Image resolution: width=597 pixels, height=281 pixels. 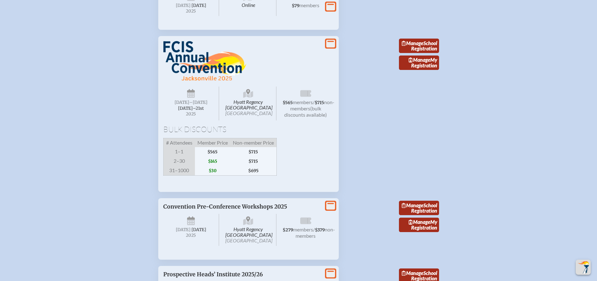 I want to click on span: # Attendees, so click(x=179, y=143).